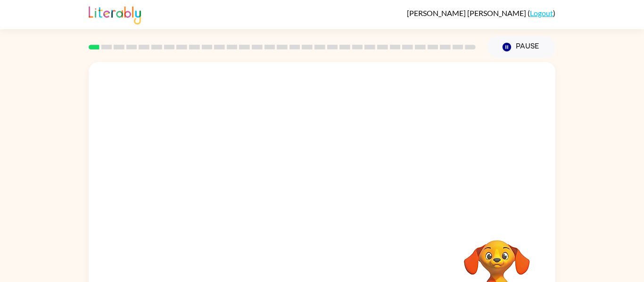  What do you see at coordinates (521, 47) in the screenshot?
I see `button: Pause` at bounding box center [521, 47].